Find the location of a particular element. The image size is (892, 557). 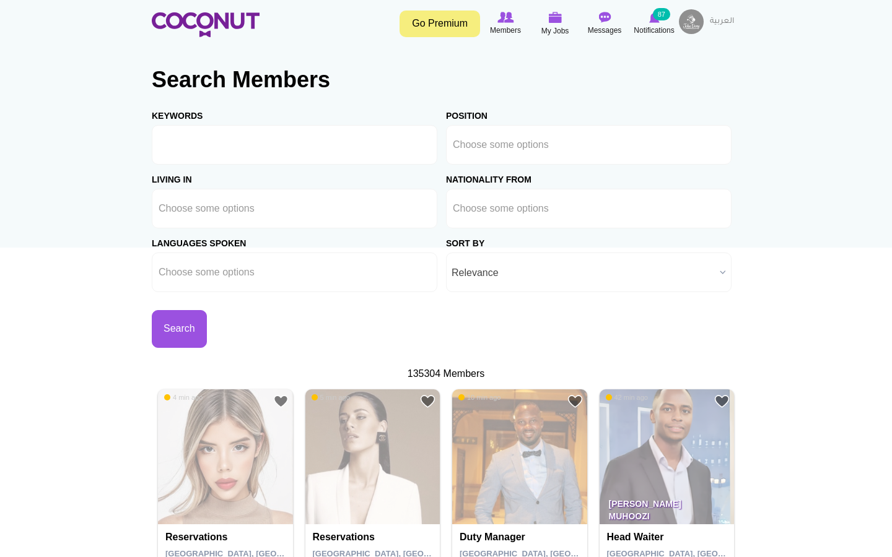

label: Living in is located at coordinates (171, 175).